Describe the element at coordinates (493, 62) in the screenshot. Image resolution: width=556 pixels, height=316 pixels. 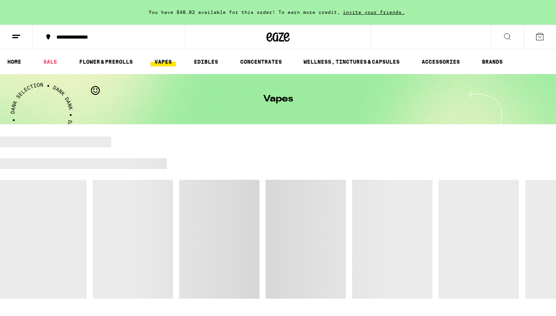
I see `button: BRANDS` at that location.